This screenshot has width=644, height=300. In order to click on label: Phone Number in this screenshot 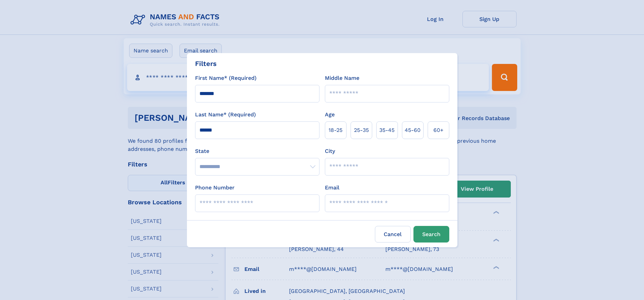, I will do `click(214, 188)`.